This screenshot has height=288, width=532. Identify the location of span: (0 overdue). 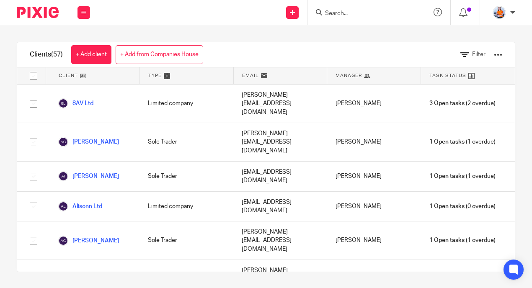
(462, 206).